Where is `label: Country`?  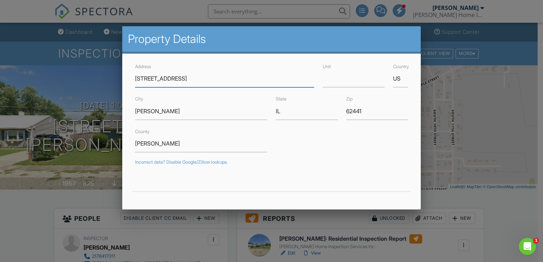 label: Country is located at coordinates (401, 66).